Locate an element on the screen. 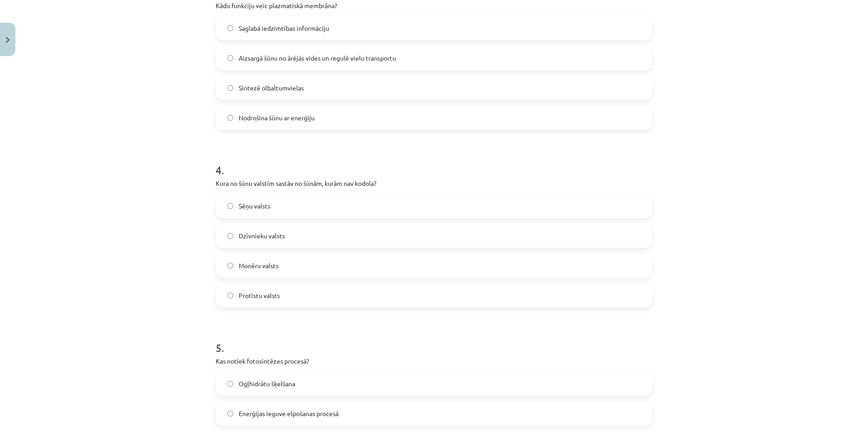  span: Enerģijas ieguve elpošanas procesā is located at coordinates (288, 413).